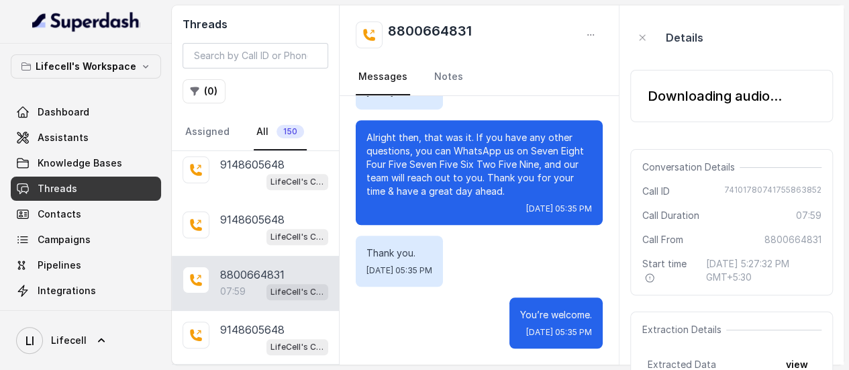 The width and height of the screenshot is (849, 370). Describe the element at coordinates (80, 163) in the screenshot. I see `span: Knowledge Bases` at that location.